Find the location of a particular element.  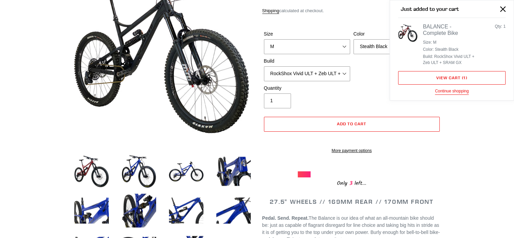

b: Pedal. Send. Repeat. is located at coordinates (286, 218).